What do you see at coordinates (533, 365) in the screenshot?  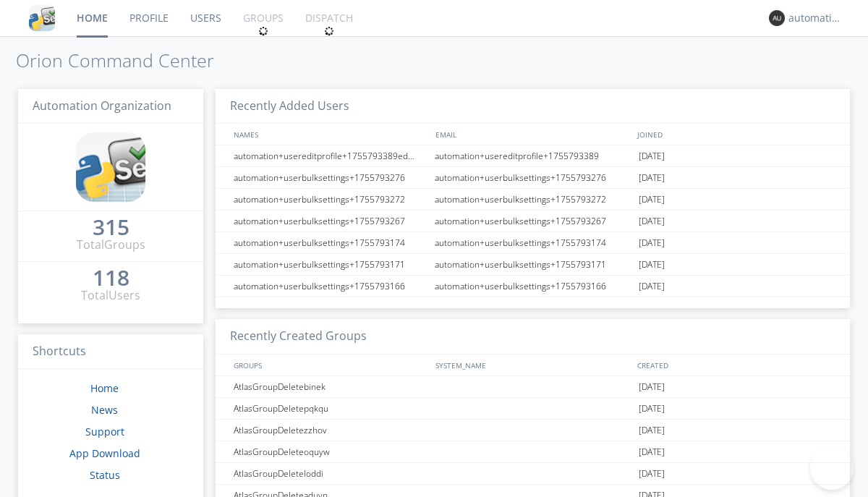 I see `div: SYSTEM_NAME` at bounding box center [533, 365].